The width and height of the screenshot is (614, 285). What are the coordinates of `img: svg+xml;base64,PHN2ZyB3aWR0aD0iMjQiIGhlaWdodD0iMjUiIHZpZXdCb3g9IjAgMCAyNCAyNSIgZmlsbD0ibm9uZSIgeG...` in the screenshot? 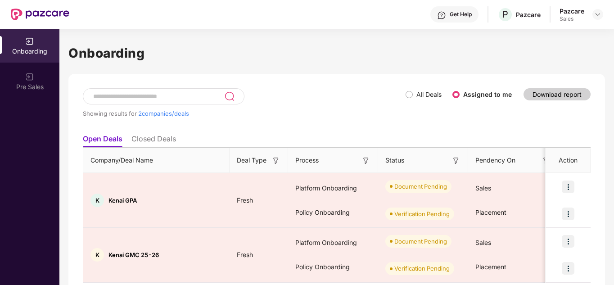 It's located at (229, 96).